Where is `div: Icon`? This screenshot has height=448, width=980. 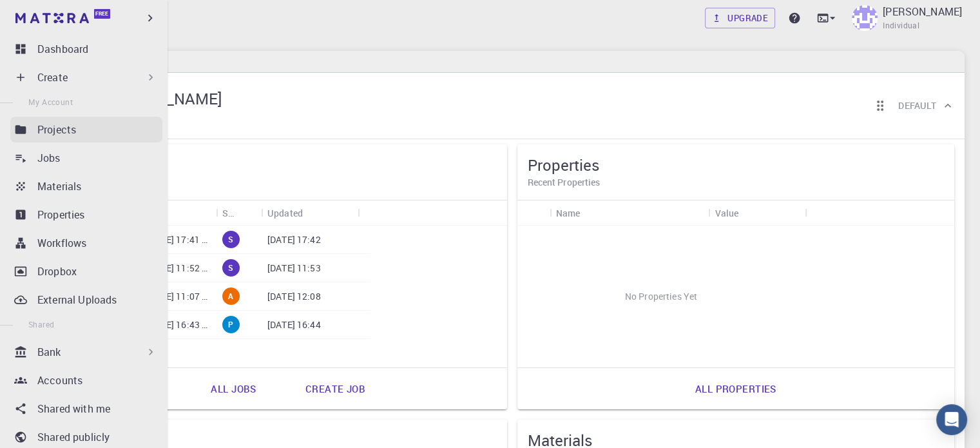 div: Icon is located at coordinates (534, 213).